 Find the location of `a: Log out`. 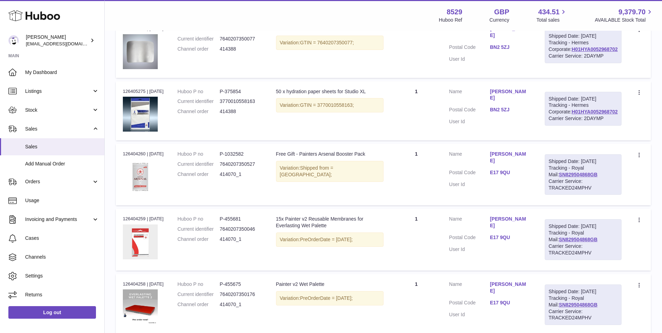

a: Log out is located at coordinates (52, 312).